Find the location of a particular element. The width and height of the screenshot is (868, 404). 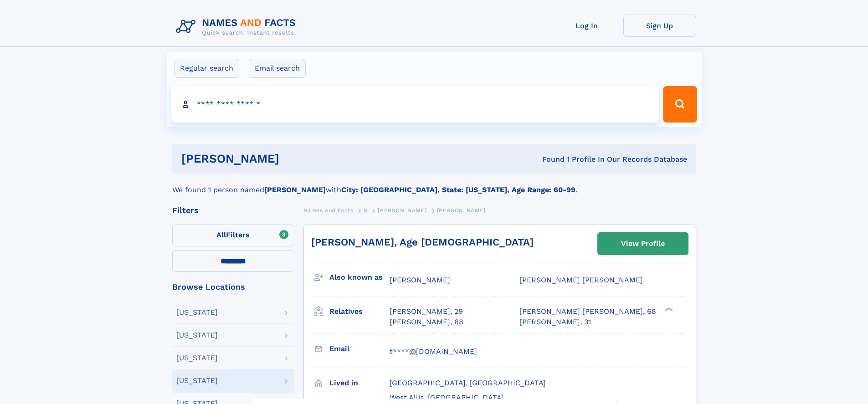

div: Found 1 Profile In Our Records Database is located at coordinates (549, 160).